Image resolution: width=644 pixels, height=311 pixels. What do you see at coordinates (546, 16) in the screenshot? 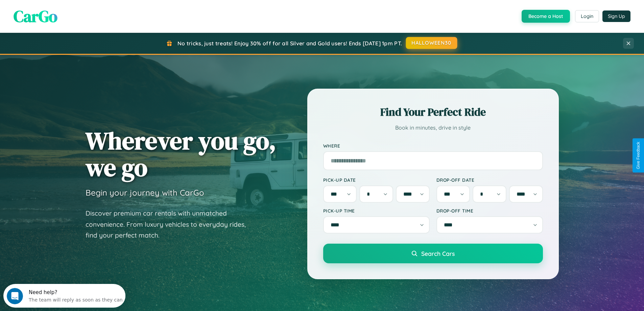
I see `button: Become a Host` at bounding box center [546, 16].